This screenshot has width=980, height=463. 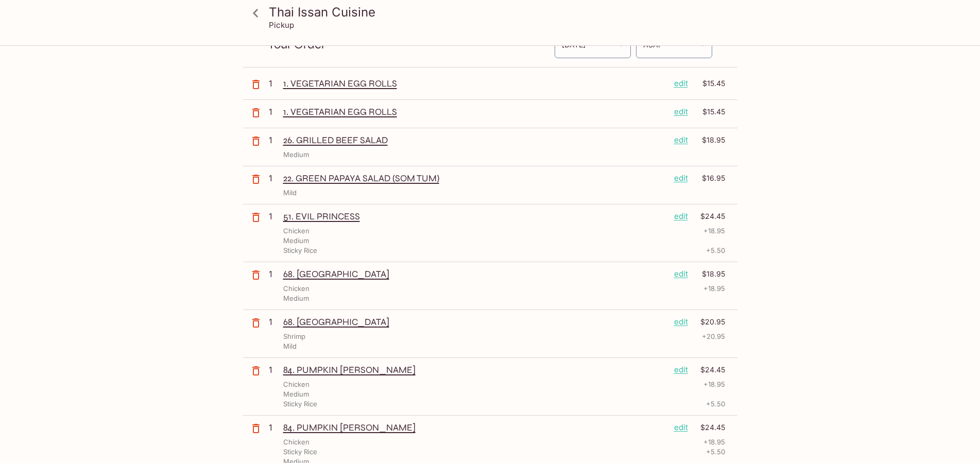 I want to click on p: $20.95, so click(x=709, y=322).